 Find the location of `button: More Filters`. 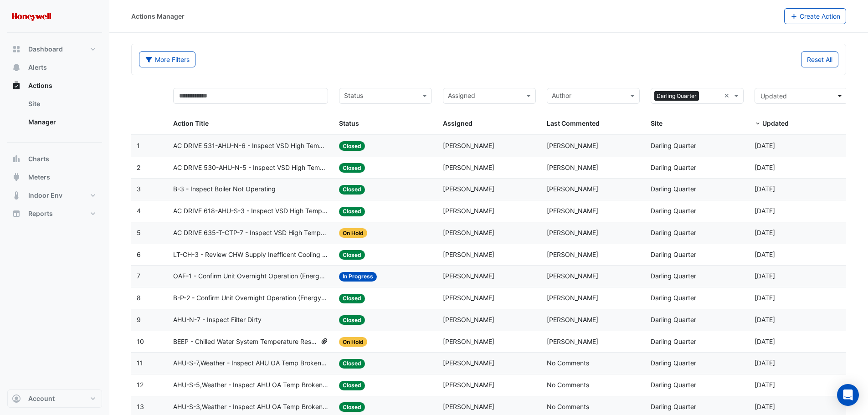

button: More Filters is located at coordinates (167, 59).